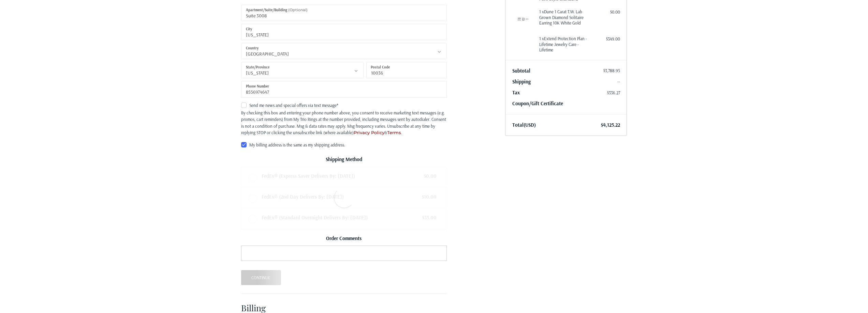 The width and height of the screenshot is (868, 313). What do you see at coordinates (524, 125) in the screenshot?
I see `span: Total (USD)` at bounding box center [524, 125].